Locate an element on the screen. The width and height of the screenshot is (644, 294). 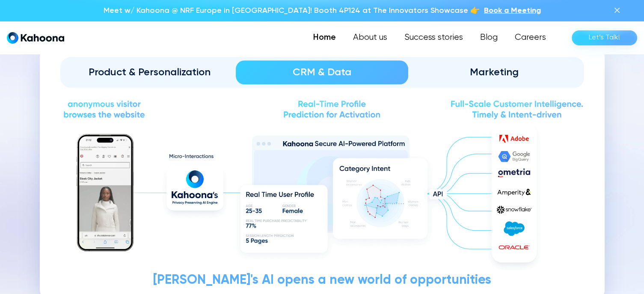
div: CRM & Data is located at coordinates (322, 72).